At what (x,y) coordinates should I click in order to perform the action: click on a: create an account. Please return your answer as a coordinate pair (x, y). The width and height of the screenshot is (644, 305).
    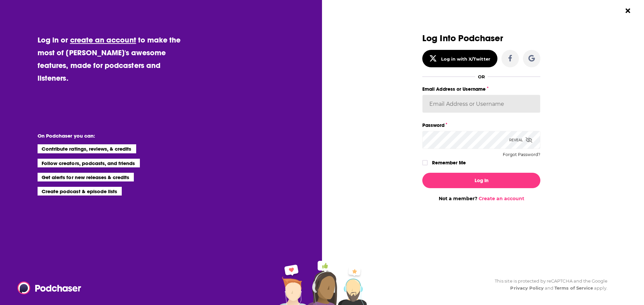
    Looking at the image, I should click on (103, 40).